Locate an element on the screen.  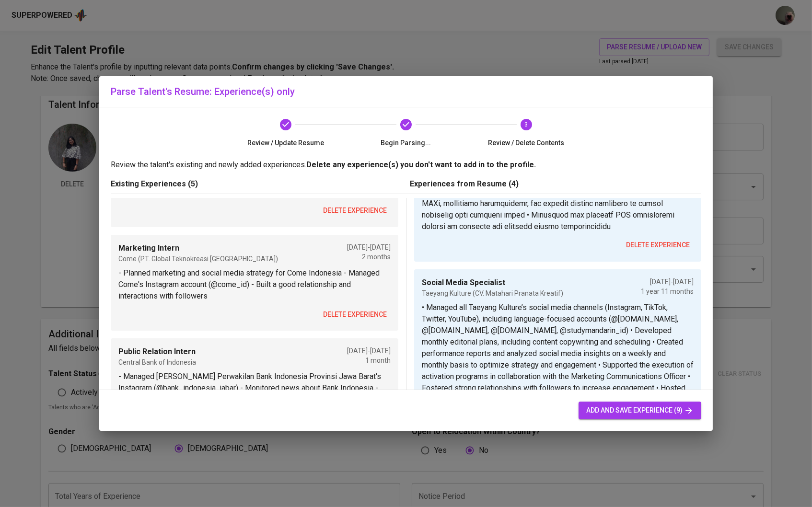
p: Marketing Intern is located at coordinates (198, 249).